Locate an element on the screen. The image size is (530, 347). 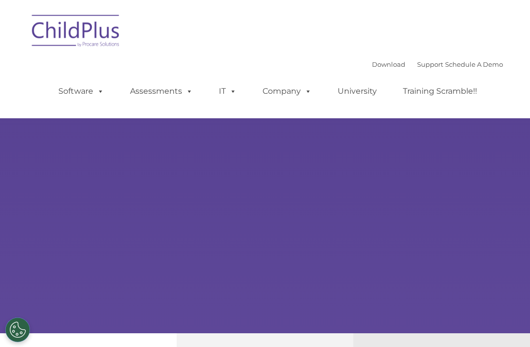
button: Cookies Settings is located at coordinates (18, 330).